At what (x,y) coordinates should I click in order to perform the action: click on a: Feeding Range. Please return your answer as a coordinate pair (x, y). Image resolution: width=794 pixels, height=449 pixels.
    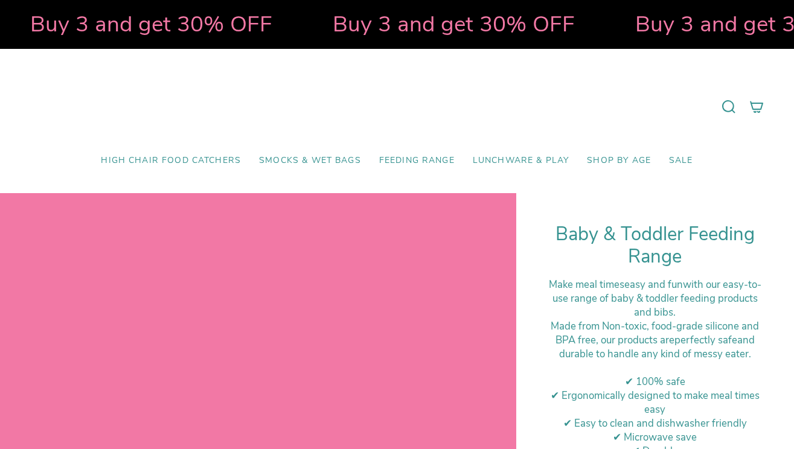
    Looking at the image, I should click on (417, 161).